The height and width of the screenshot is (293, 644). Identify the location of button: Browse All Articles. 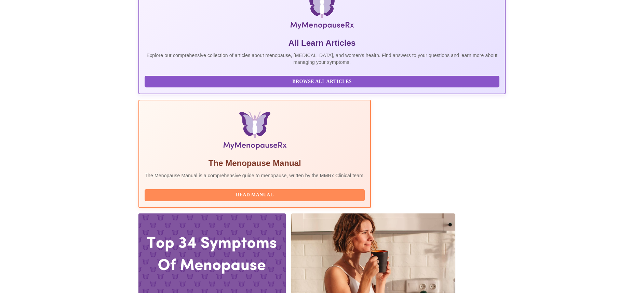
(322, 81).